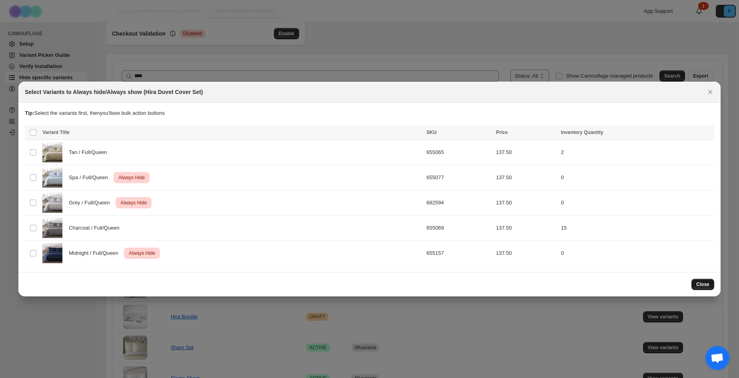 This screenshot has height=378, width=739. What do you see at coordinates (459, 178) in the screenshot?
I see `td: 655077` at bounding box center [459, 178].